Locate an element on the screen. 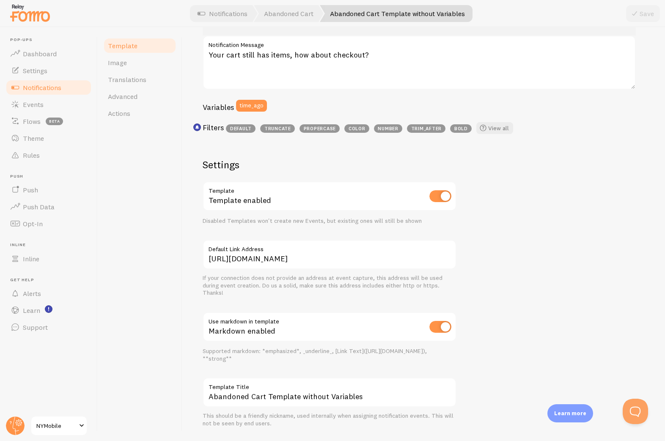 The width and height of the screenshot is (665, 441). span: bold is located at coordinates (461, 129).